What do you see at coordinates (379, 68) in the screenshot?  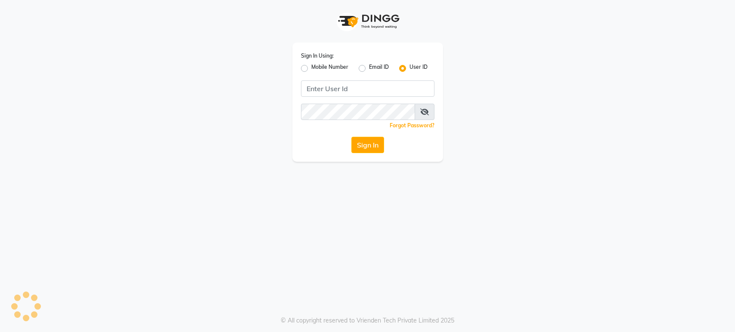 I see `label: Email ID` at bounding box center [379, 68].